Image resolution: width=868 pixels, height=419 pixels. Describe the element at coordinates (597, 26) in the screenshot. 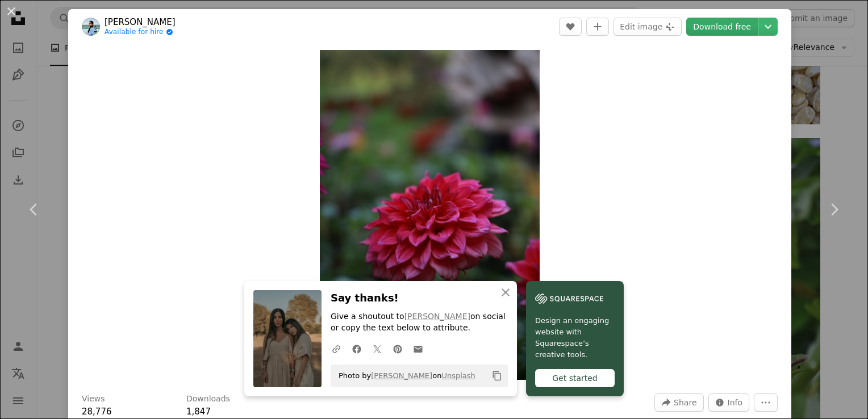

I see `button: Add to Collection` at that location.